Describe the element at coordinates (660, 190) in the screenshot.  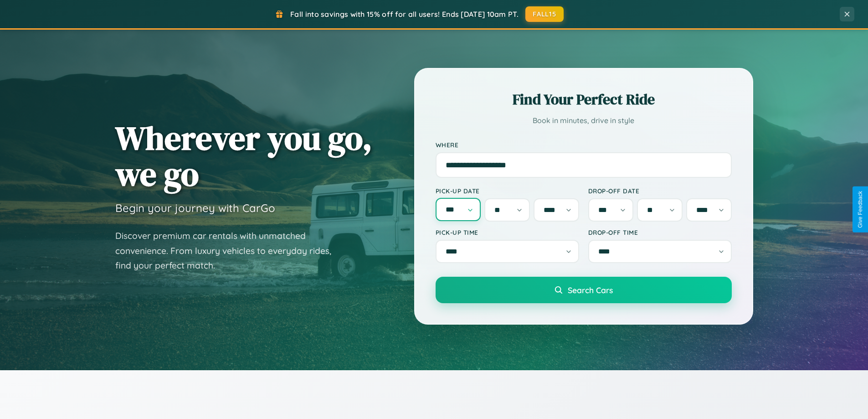
I see `label: Drop-off Date` at that location.